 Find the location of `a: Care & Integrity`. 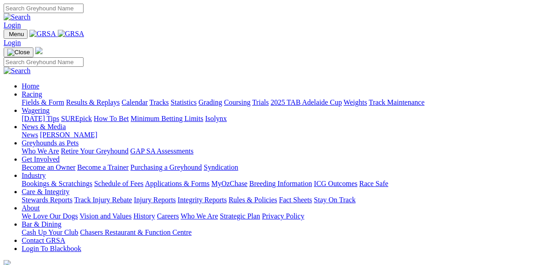

a: Care & Integrity is located at coordinates (46, 191).